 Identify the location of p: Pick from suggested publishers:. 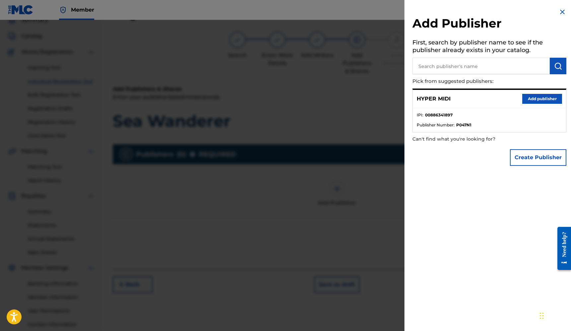
(471, 81).